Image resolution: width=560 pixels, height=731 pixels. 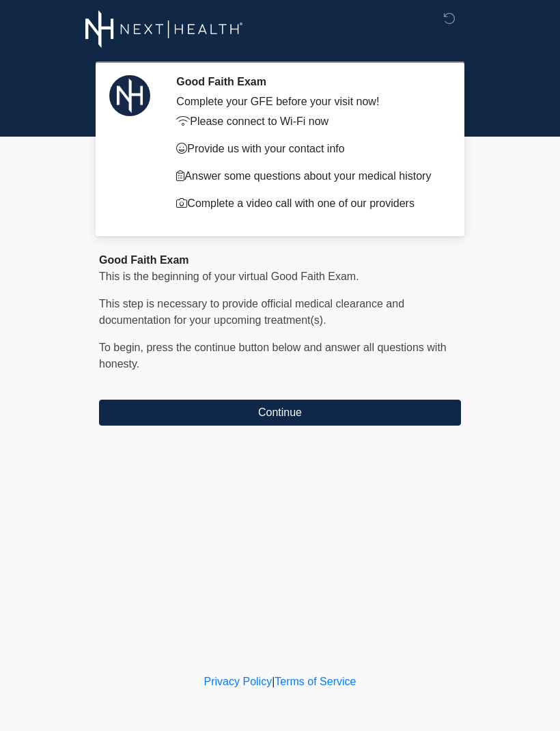 I want to click on p: Please connect to Wi-Fi now, so click(x=308, y=121).